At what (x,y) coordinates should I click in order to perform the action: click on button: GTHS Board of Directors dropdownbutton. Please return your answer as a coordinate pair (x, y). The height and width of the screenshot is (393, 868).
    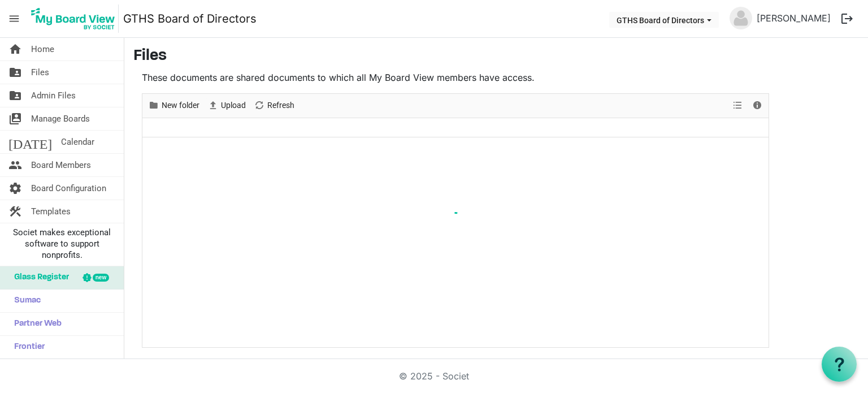
    Looking at the image, I should click on (664, 19).